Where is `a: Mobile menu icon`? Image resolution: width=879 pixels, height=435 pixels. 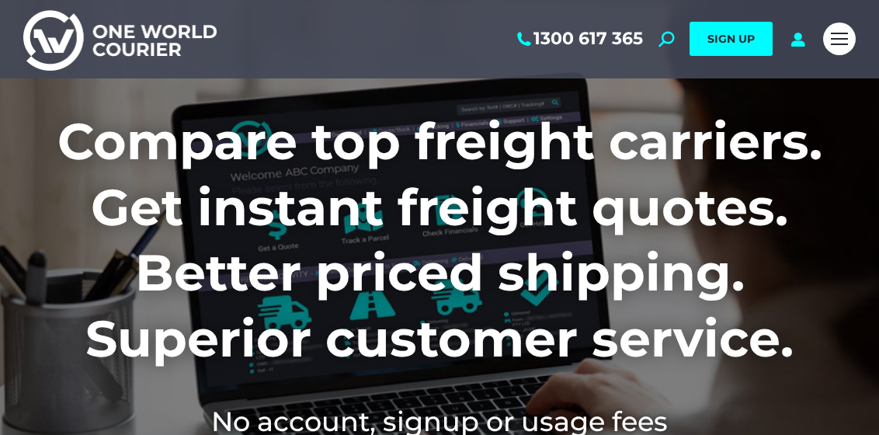
a: Mobile menu icon is located at coordinates (839, 39).